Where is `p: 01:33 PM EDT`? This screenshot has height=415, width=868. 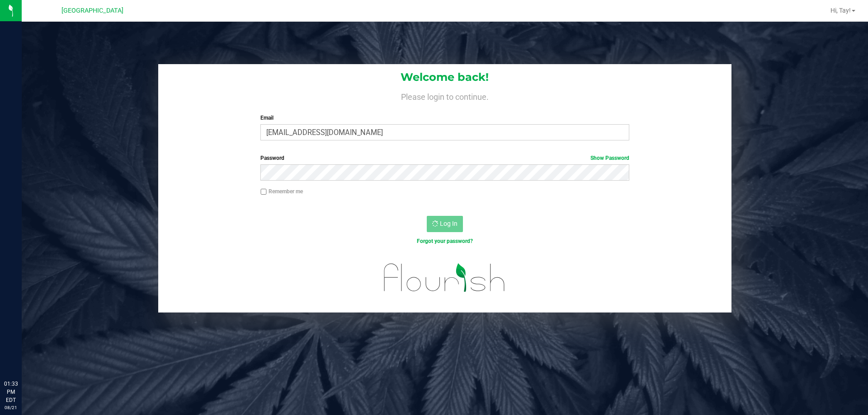 p: 01:33 PM EDT is located at coordinates (11, 392).